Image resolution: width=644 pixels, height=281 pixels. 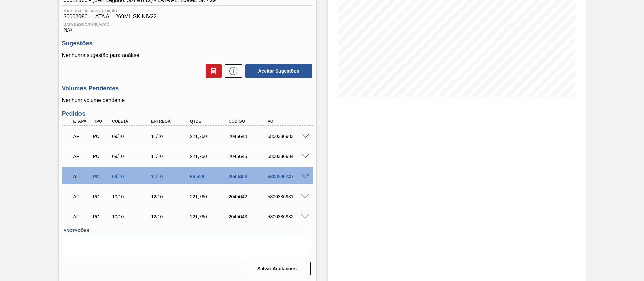 What do you see at coordinates (188, 114) in the screenshot?
I see `h3: Pedidos` at bounding box center [188, 114].